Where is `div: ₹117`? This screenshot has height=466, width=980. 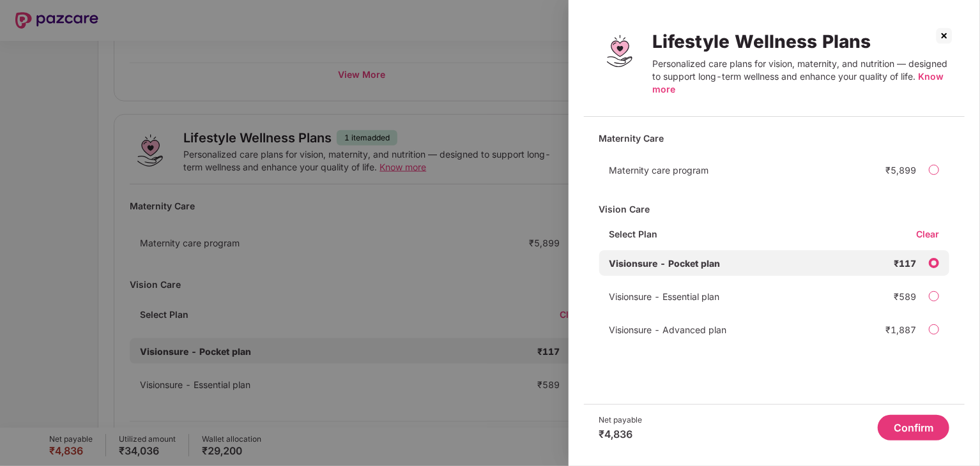 div: ₹117 is located at coordinates (905, 263).